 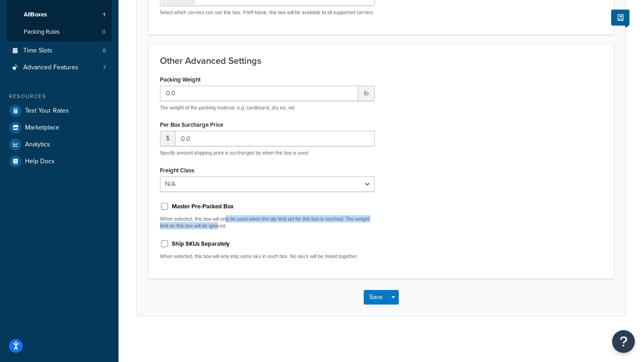 I want to click on p: When selected, this box will only be used when the qty limit set for this box is reached. The wei..., so click(x=267, y=223).